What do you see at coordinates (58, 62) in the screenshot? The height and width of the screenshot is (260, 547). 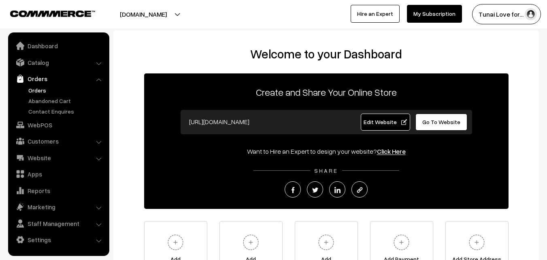 I see `a: Catalog` at bounding box center [58, 62].